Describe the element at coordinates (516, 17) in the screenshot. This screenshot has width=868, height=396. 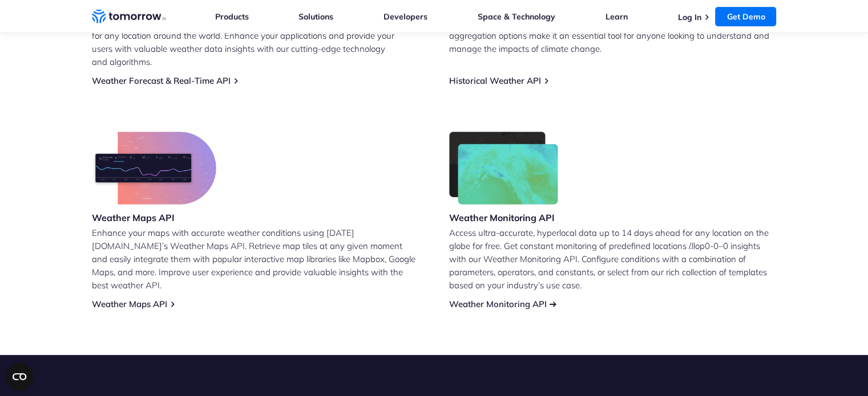
I see `a: Space & Technology` at that location.